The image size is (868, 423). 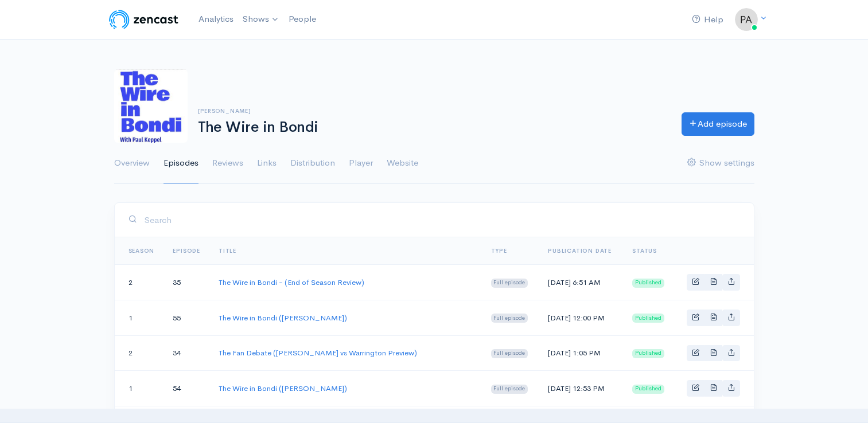 I want to click on a: Type, so click(x=499, y=250).